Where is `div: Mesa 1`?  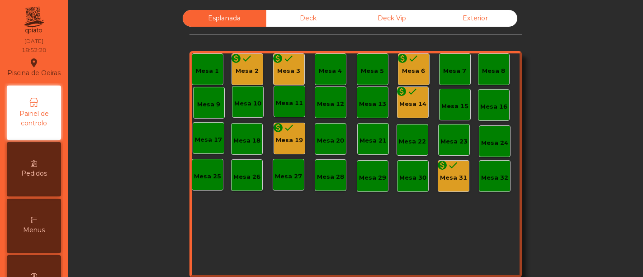
div: Mesa 1 is located at coordinates (207, 71).